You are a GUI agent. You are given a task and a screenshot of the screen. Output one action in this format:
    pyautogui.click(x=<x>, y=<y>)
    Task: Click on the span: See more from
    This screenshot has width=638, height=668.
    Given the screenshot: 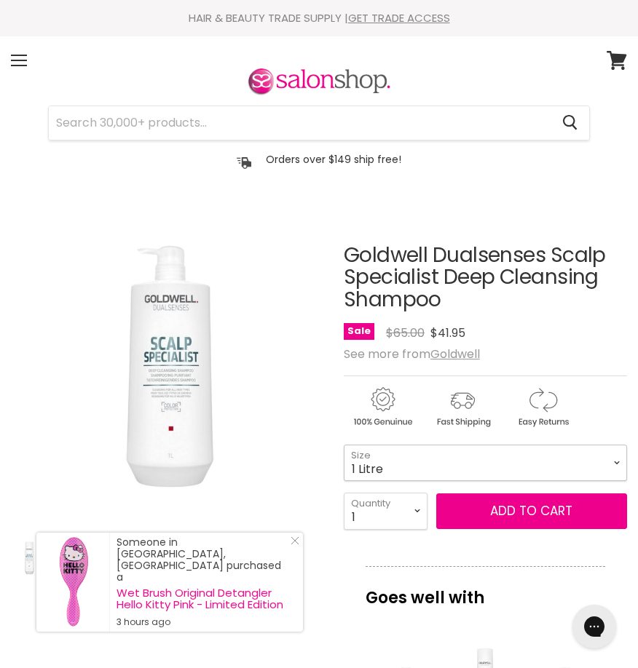 What is the action you would take?
    pyautogui.click(x=411, y=354)
    